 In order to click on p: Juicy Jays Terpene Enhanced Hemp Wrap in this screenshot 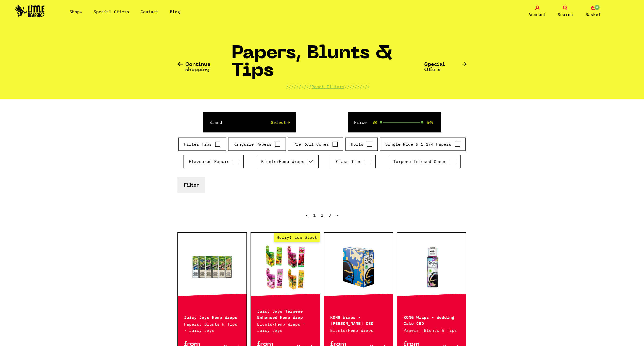, I will do `click(286, 313)`.